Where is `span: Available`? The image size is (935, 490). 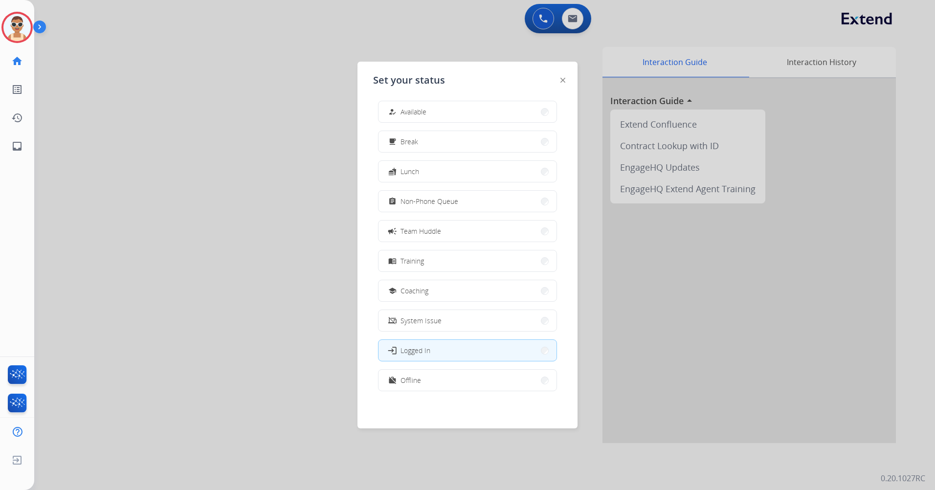
span: Available is located at coordinates (413, 111).